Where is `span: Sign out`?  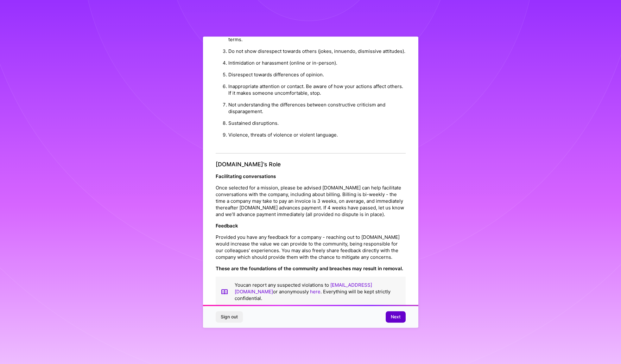 span: Sign out is located at coordinates (229, 317).